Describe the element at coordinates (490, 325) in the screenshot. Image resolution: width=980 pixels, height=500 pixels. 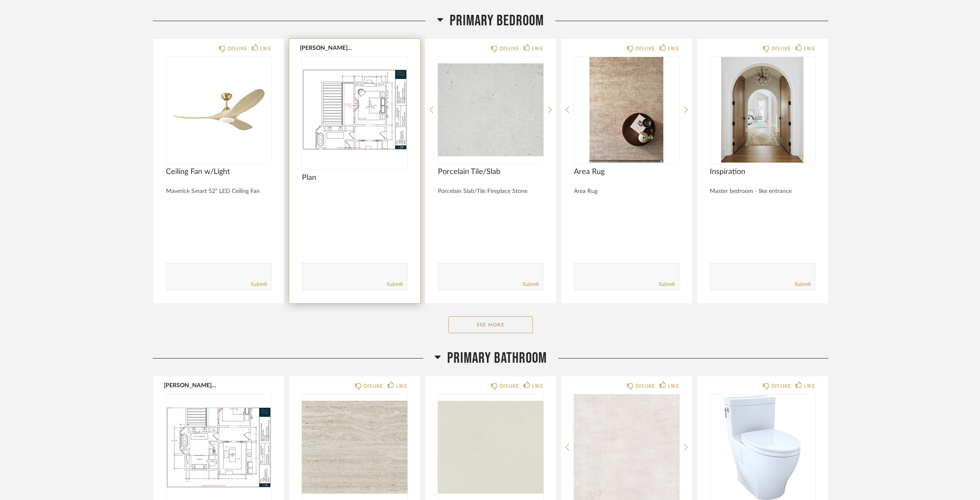
I see `button: See More` at that location.